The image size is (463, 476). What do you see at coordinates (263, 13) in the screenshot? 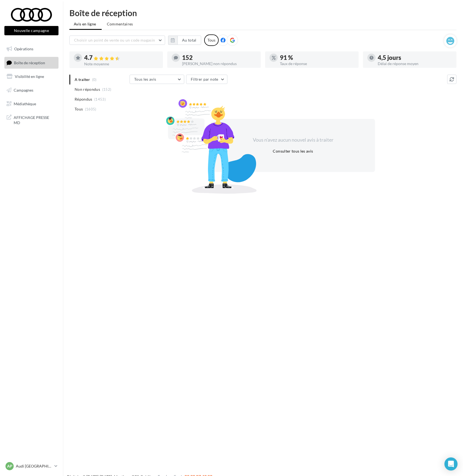
I see `div: Boîte de réception` at bounding box center [263, 13].